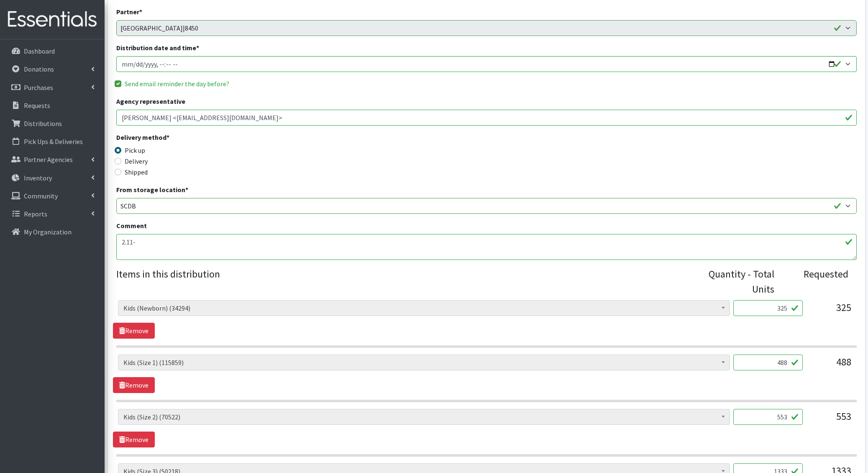 The image size is (868, 473). What do you see at coordinates (152, 190) in the screenshot?
I see `label: From storage location` at bounding box center [152, 190].